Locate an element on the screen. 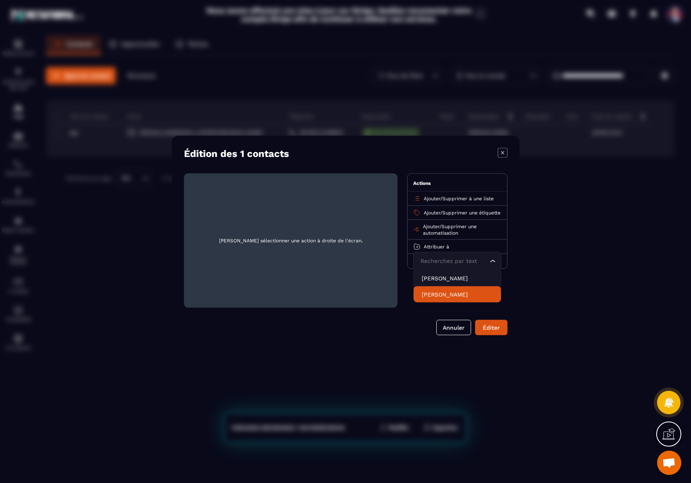  div: Search for option is located at coordinates (457, 261).